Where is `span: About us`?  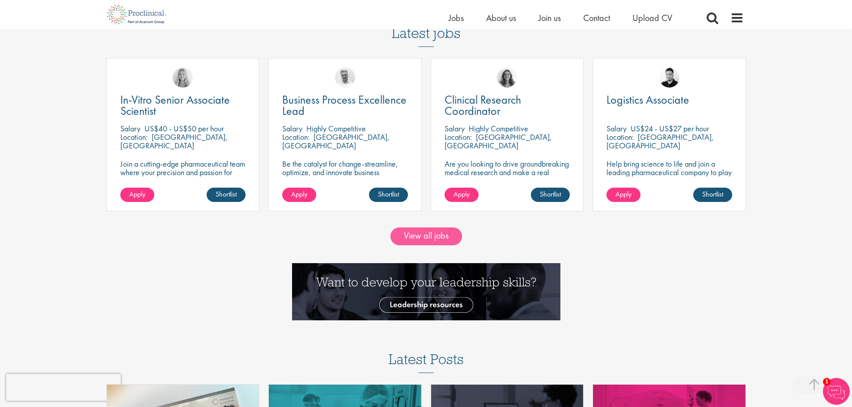 span: About us is located at coordinates (501, 18).